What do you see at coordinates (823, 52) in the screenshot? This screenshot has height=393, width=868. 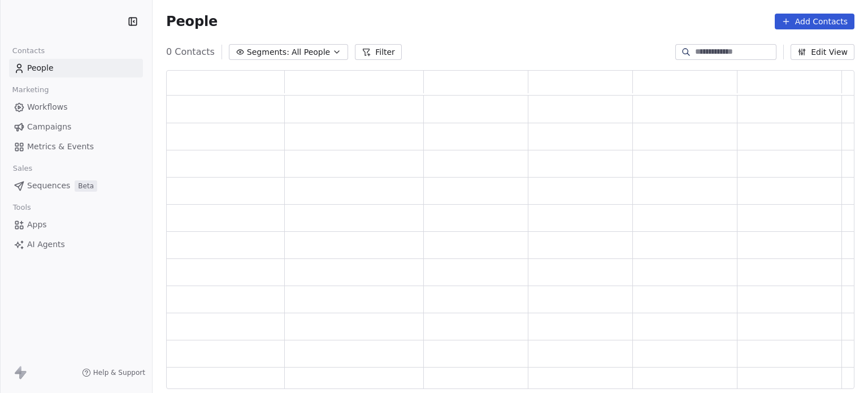 I see `button: Edit View` at bounding box center [823, 52].